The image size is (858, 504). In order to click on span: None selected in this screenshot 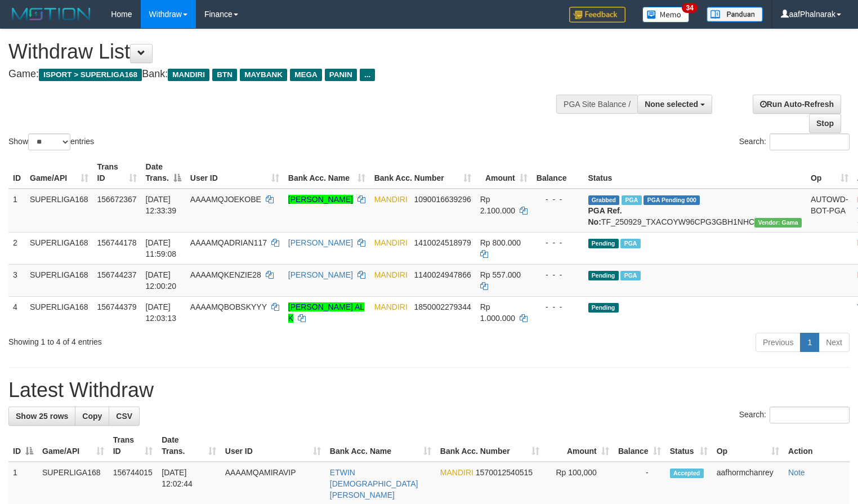, I will do `click(671, 104)`.